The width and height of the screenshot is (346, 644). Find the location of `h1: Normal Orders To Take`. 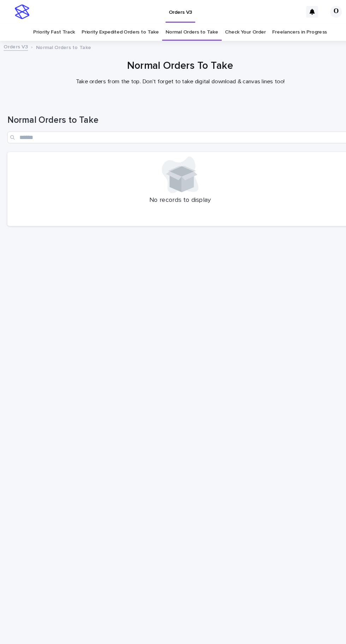

h1: Normal Orders To Take is located at coordinates (173, 64).